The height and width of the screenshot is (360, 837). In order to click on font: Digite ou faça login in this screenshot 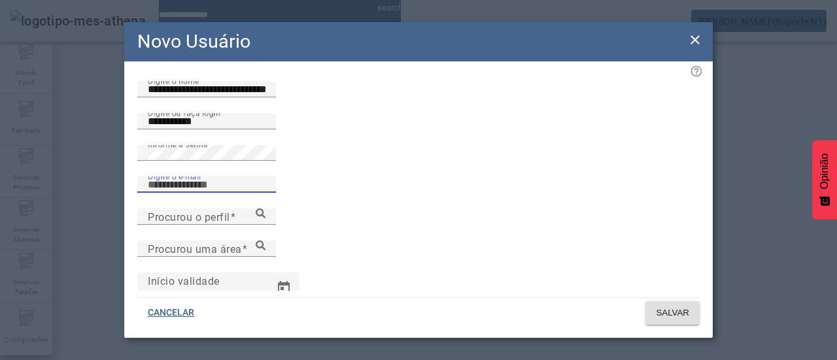, I will do `click(184, 112)`.